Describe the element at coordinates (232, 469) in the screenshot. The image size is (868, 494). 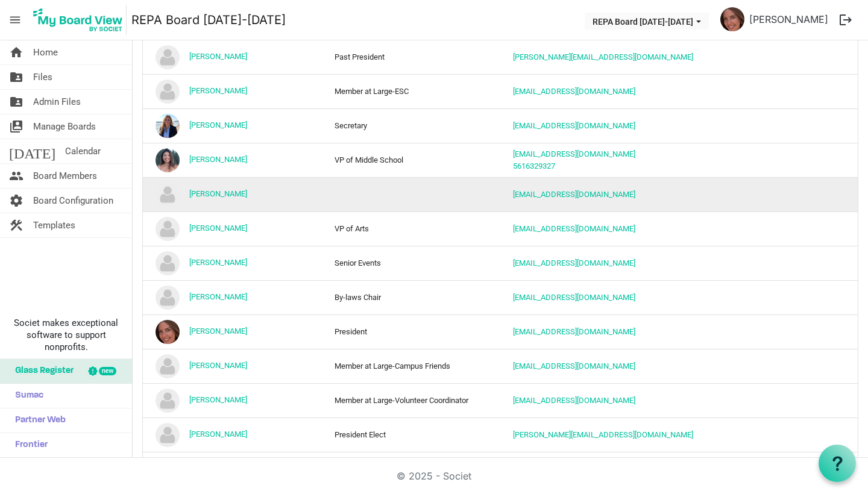
I see `td: Jessica Mason is template cell column header Name` at that location.